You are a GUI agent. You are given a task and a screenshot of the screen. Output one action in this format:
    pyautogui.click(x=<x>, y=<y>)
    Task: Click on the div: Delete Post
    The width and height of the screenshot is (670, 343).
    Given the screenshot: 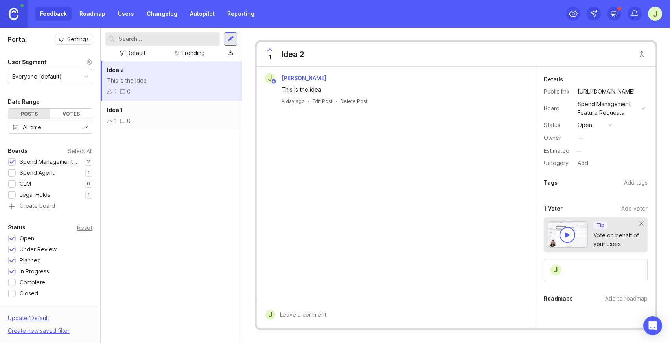 What is the action you would take?
    pyautogui.click(x=354, y=101)
    